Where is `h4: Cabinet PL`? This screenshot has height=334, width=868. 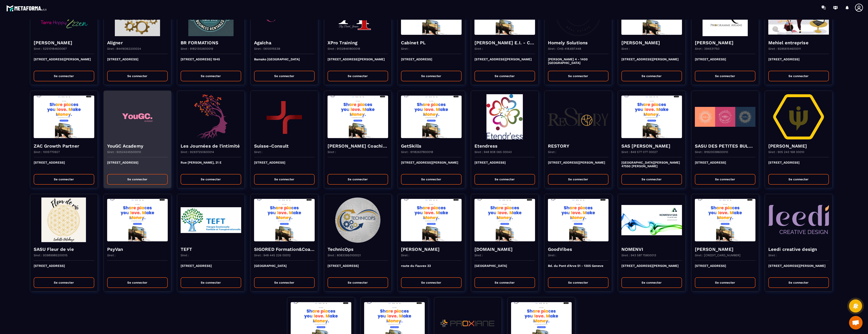 h4: Cabinet PL is located at coordinates (431, 43).